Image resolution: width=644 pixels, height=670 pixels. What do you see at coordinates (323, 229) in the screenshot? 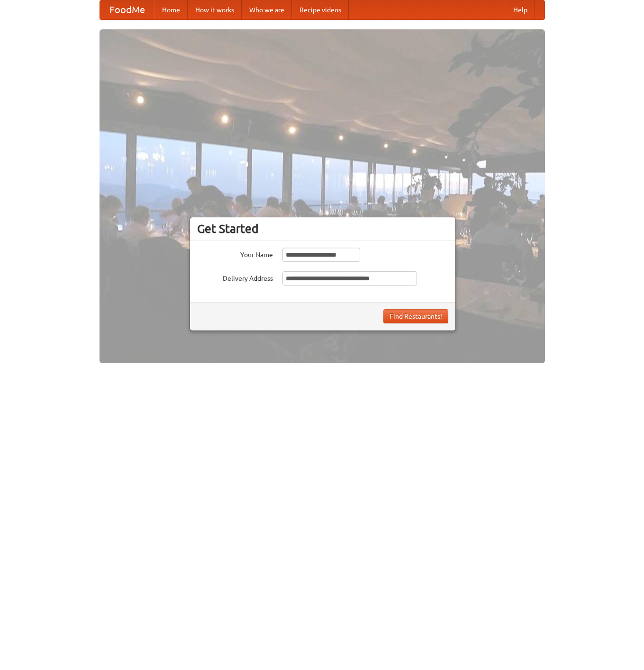
I see `h3: Get Started` at bounding box center [323, 229].